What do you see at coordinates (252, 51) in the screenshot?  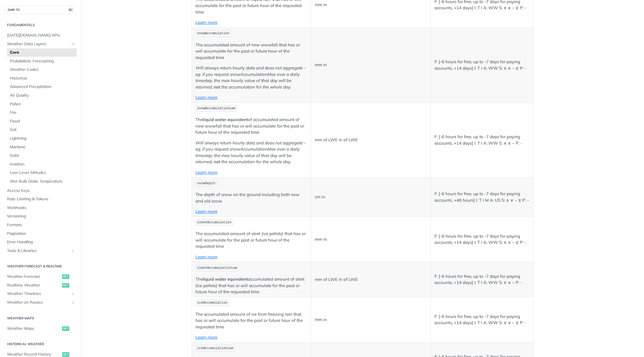 I see `p: The accumulated amount of new snowfall that has or will accumulate for the past or future hour of...` at bounding box center [252, 51].